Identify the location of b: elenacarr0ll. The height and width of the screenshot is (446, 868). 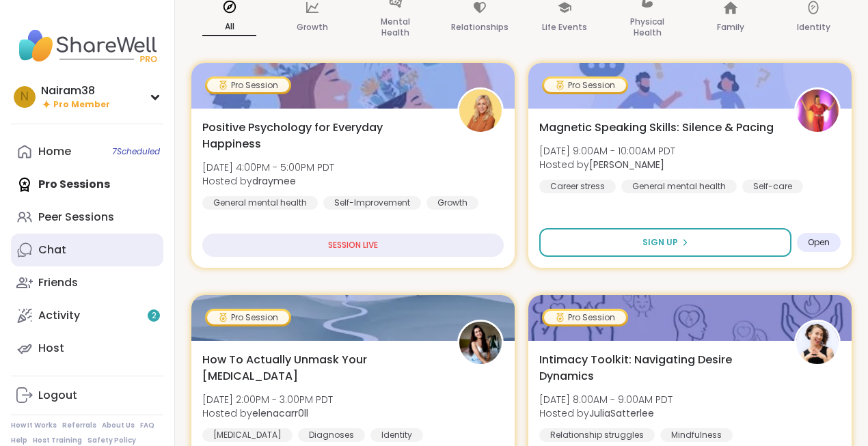
(280, 413).